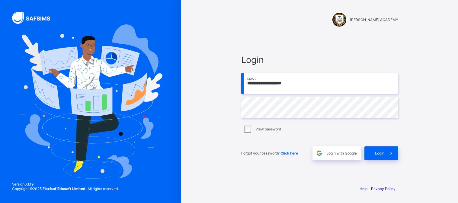 The width and height of the screenshot is (458, 203). What do you see at coordinates (269, 153) in the screenshot?
I see `span: Forgot your password?` at bounding box center [269, 153].